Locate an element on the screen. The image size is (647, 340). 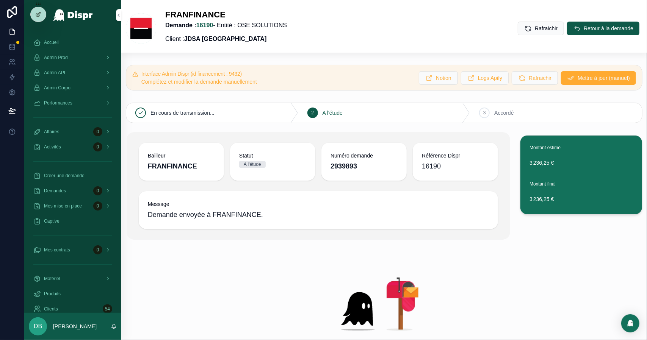
span: Mettre à jour (manuel) is located at coordinates (604, 78).